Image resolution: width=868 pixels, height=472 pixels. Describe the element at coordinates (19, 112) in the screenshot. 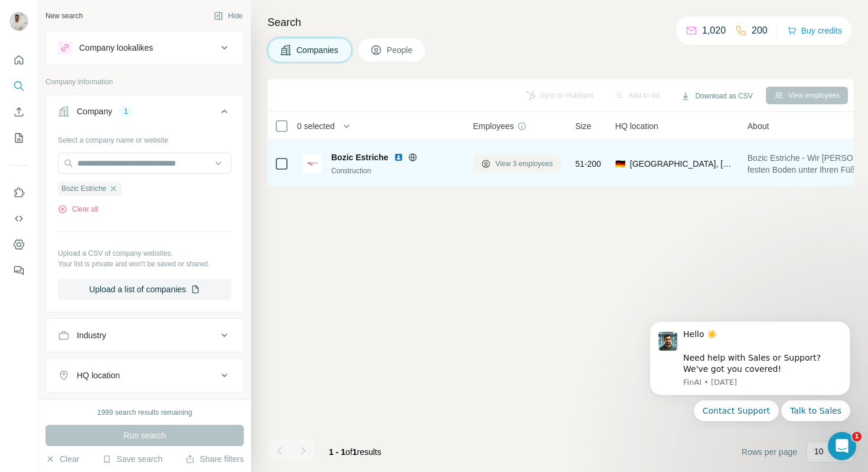

I see `button: Enrich CSV` at that location.